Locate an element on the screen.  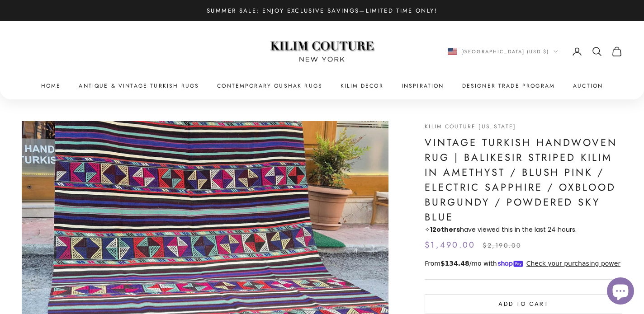
p: ✧ have viewed this in the last 24 hours. is located at coordinates (523, 229).